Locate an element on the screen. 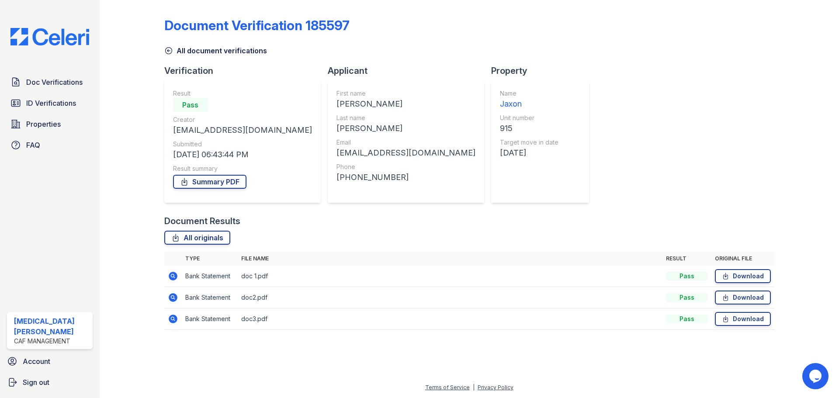  div: Phone is located at coordinates (406, 167).